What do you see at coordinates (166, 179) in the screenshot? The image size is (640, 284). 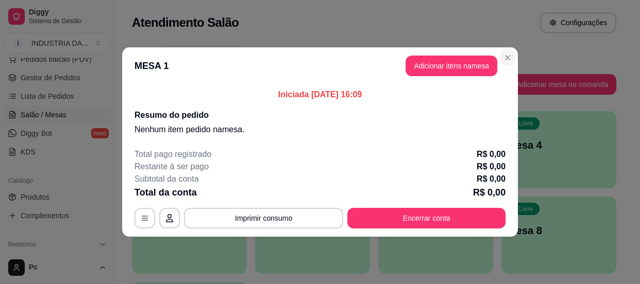 I see `p: Subtotal da conta` at bounding box center [166, 179].